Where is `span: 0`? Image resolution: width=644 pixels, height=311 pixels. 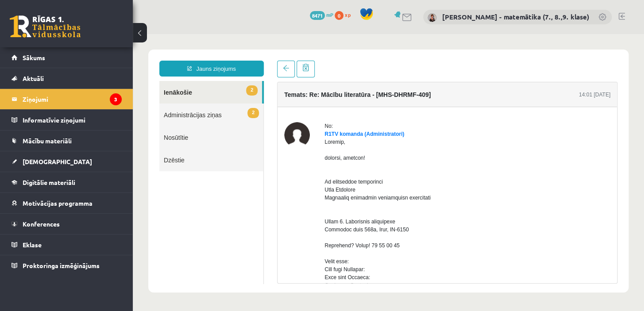
span: 0 is located at coordinates (339, 16).